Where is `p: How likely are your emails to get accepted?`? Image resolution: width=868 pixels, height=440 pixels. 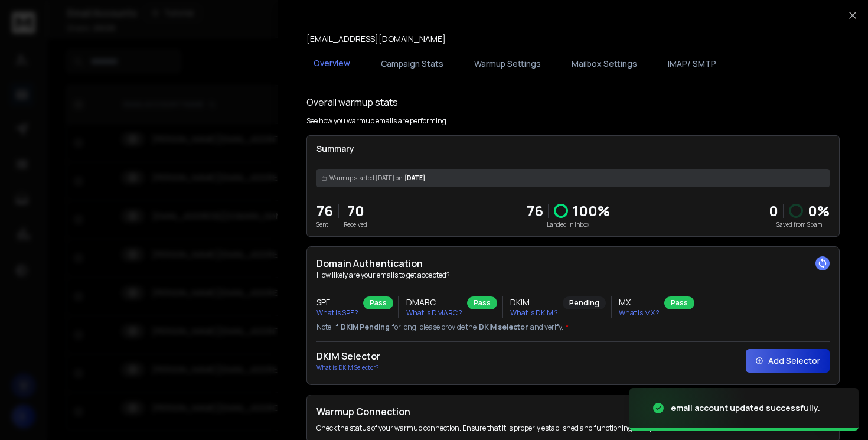 p: How likely are your emails to get accepted? is located at coordinates (573, 275).